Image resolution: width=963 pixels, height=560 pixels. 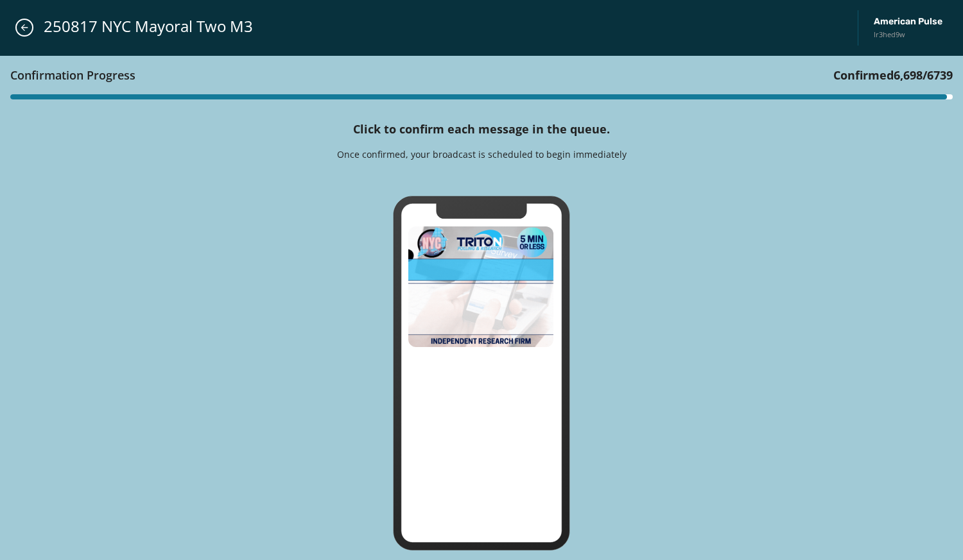 What do you see at coordinates (908, 75) in the screenshot?
I see `span: 6,698` at bounding box center [908, 75].